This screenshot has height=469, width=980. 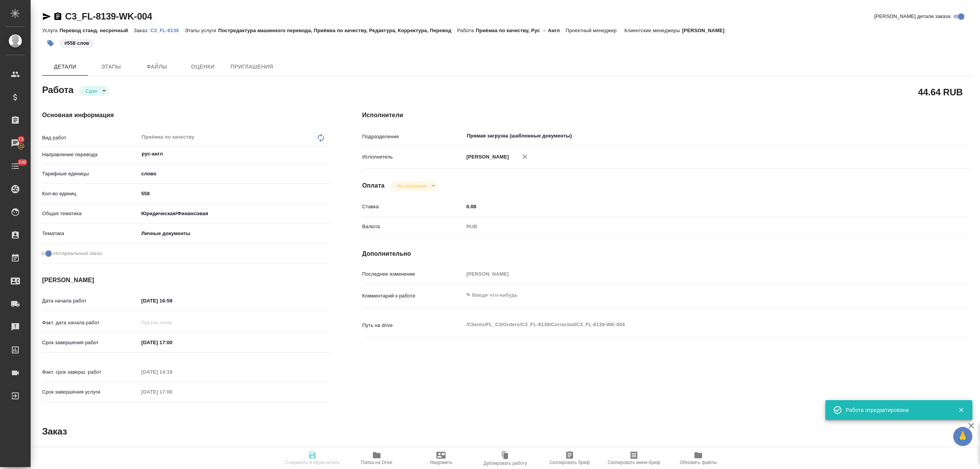 I want to click on button: Дублировать работу, so click(x=505, y=458).